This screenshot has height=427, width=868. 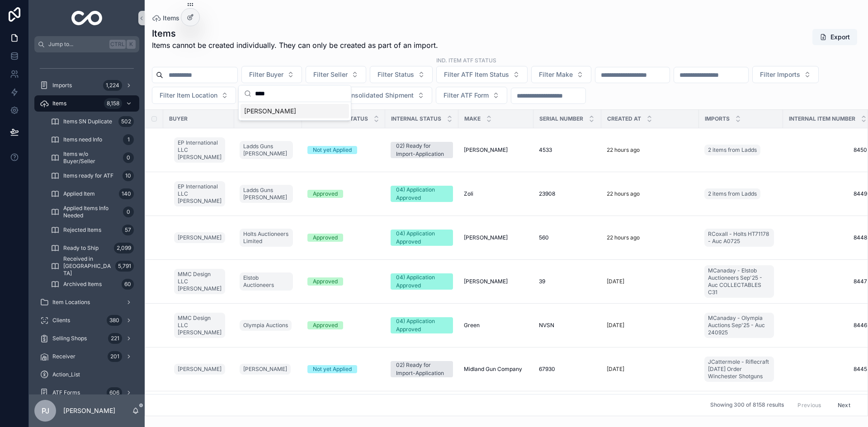 I want to click on img: App logo, so click(x=87, y=18).